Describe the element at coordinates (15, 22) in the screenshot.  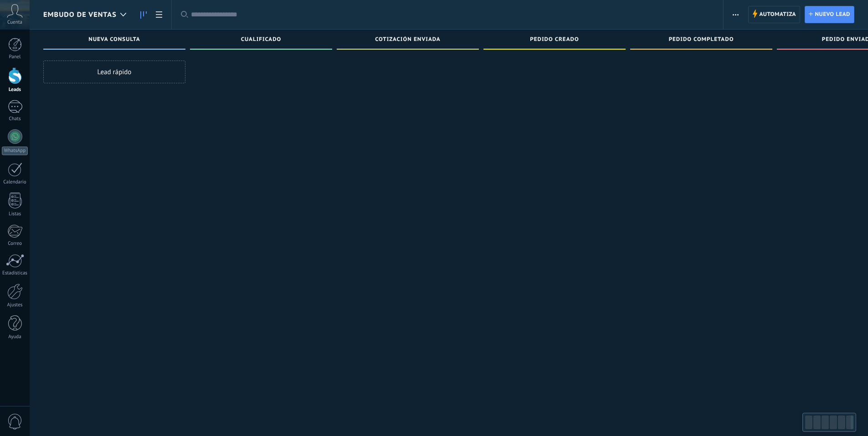
I see `span: Cuenta` at that location.